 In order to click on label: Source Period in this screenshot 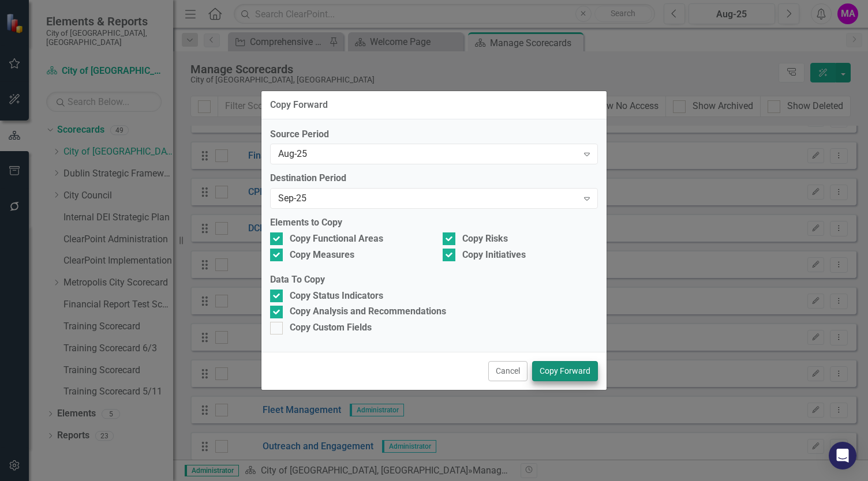, I will do `click(434, 135)`.